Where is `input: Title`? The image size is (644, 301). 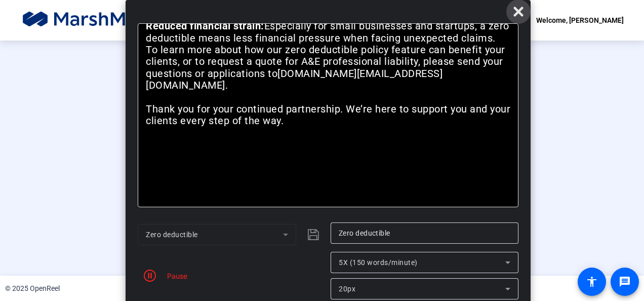 input: Title is located at coordinates (425, 233).